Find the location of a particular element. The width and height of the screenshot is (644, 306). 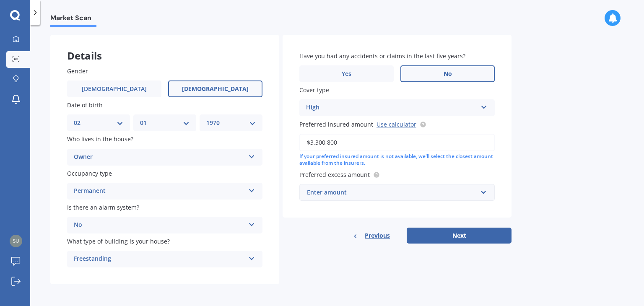

img: 1ec9308810b59d87d08281d4f82309f3 is located at coordinates (16, 241).